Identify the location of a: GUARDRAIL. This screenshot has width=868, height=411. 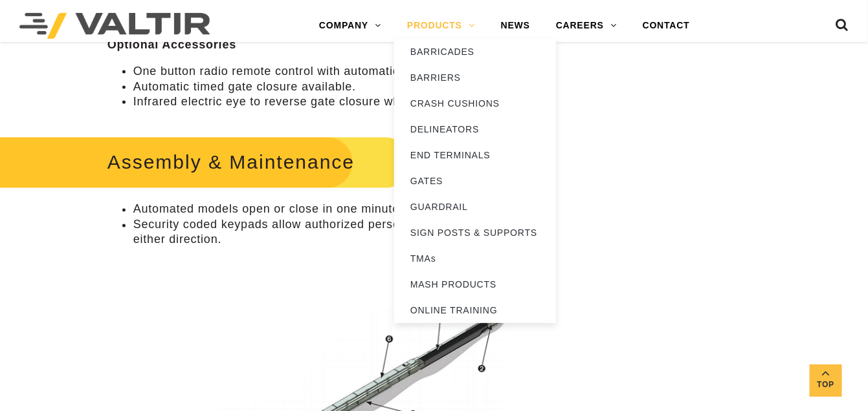
(475, 207).